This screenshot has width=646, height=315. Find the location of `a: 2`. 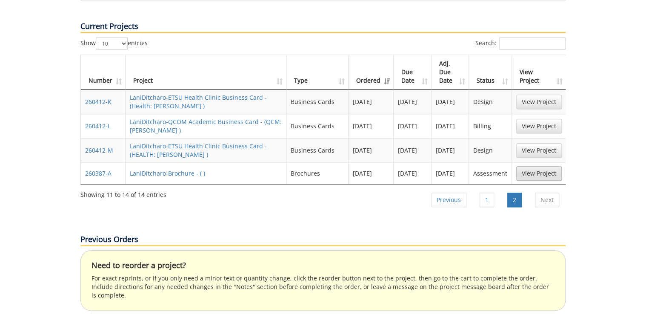

a: 2 is located at coordinates (515, 200).